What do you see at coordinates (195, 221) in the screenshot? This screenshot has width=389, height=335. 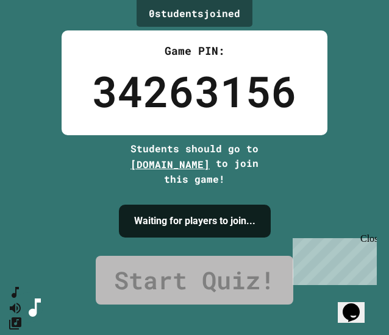 I see `h4: Waiting for players to join...` at bounding box center [195, 221].